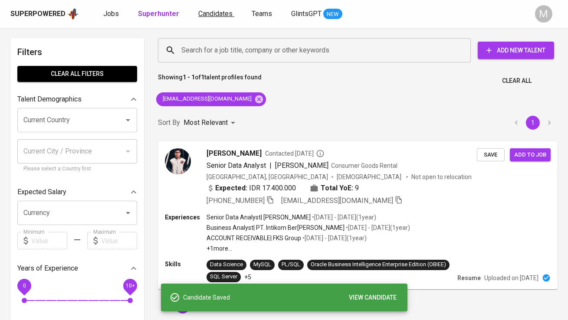 The height and width of the screenshot is (320, 568). I want to click on img: 370dedaaab31fb0f8acf6eb879d2e388.jpg, so click(178, 161).